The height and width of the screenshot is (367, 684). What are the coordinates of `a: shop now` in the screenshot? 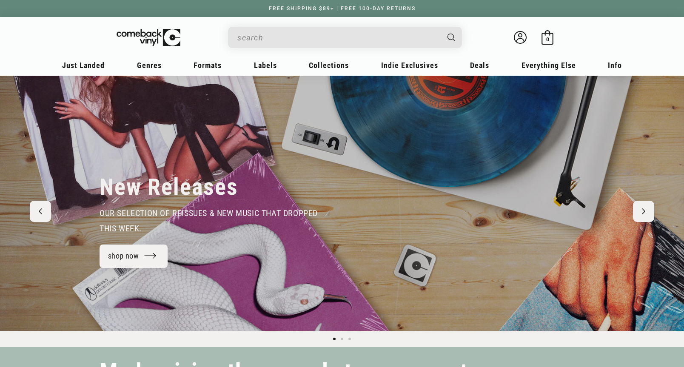 It's located at (133, 256).